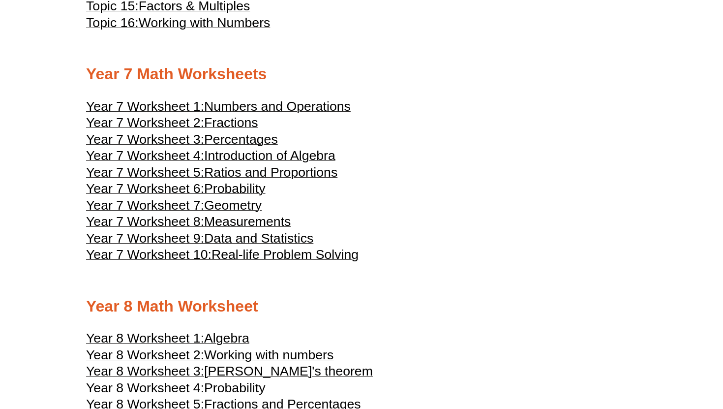 The image size is (723, 409). I want to click on span: Topic 16:, so click(112, 23).